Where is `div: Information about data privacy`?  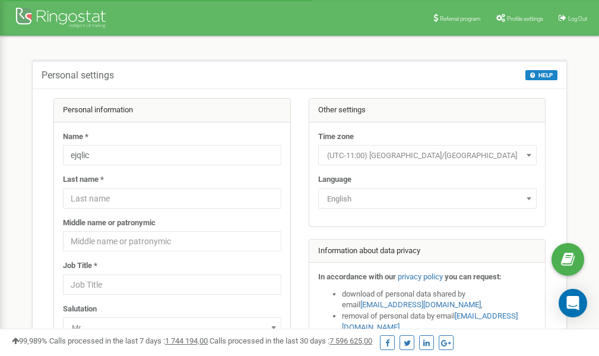
div: Information about data privacy is located at coordinates (428, 251).